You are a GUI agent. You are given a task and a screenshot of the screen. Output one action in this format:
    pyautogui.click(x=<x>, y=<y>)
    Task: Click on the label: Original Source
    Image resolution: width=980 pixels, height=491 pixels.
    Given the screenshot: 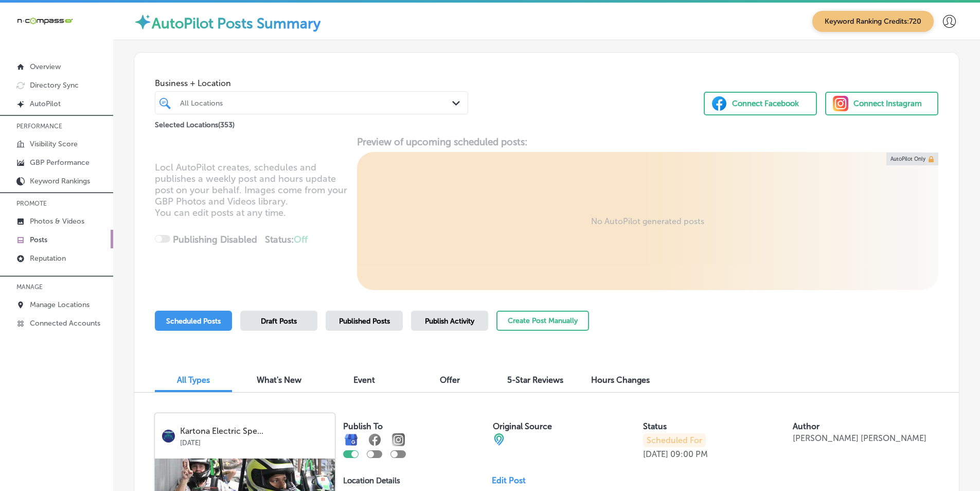 What is the action you would take?
    pyautogui.click(x=522, y=426)
    